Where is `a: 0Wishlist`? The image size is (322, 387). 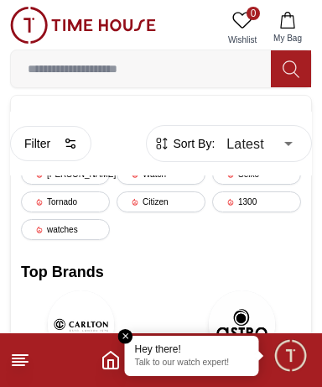 a: 0Wishlist is located at coordinates (242, 28).